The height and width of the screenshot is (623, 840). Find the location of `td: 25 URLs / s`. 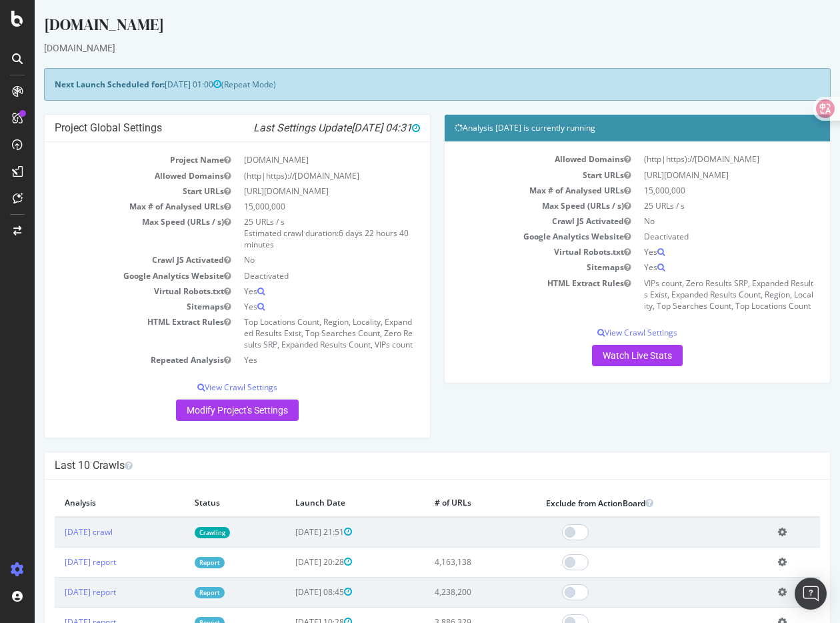

td: 25 URLs / s is located at coordinates (695, 205).